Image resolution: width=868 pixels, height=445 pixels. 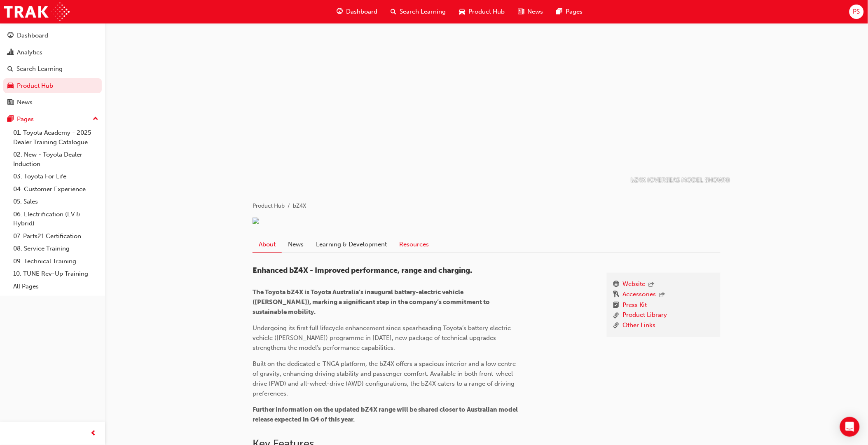 I want to click on a: 10. TUNE Rev-Up Training, so click(x=56, y=274).